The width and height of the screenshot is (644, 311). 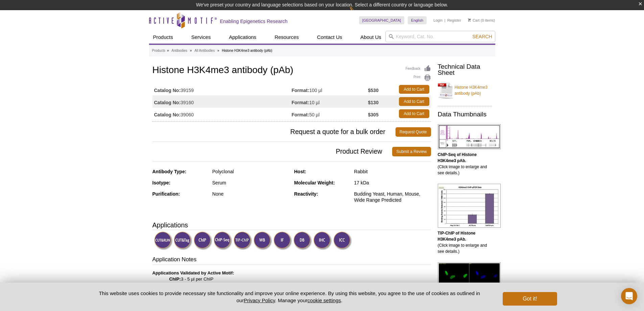 I want to click on a: Services, so click(x=201, y=37).